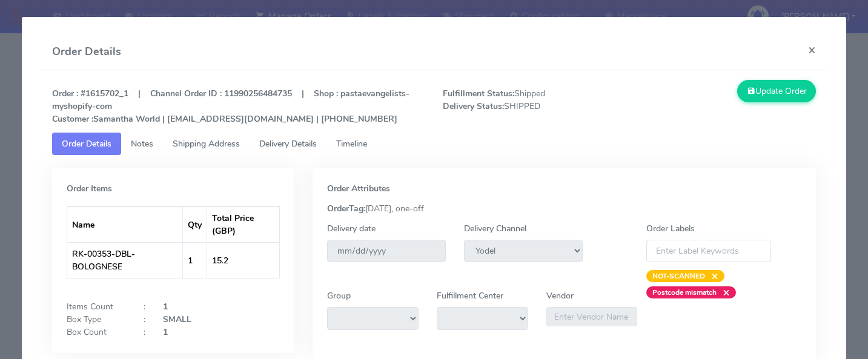 The image size is (868, 359). I want to click on input: Enter Vendor Name, so click(592, 317).